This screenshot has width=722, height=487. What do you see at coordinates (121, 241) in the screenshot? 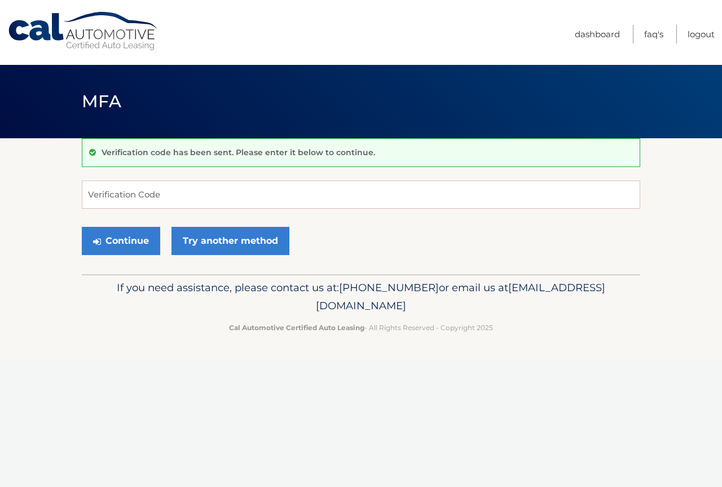
I see `button: Continue` at bounding box center [121, 241].